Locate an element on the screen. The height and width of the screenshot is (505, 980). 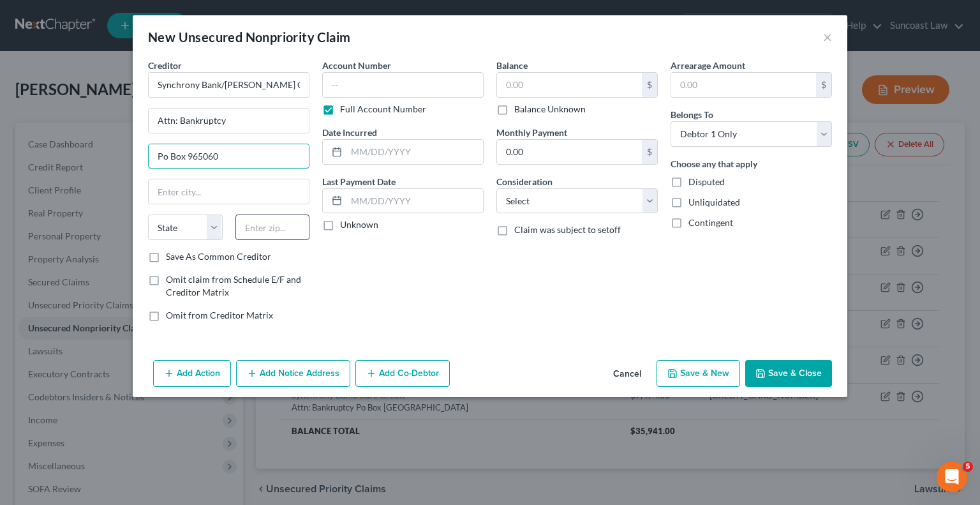
label: Consideration is located at coordinates (524, 181).